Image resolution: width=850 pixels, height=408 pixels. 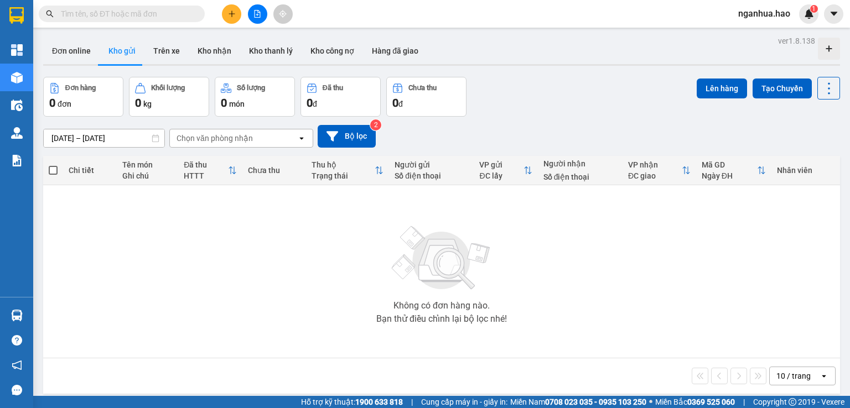 What do you see at coordinates (721, 89) in the screenshot?
I see `button: Lên hàng` at bounding box center [721, 89].